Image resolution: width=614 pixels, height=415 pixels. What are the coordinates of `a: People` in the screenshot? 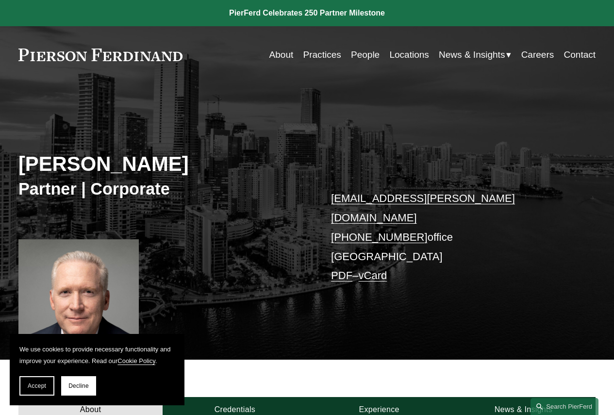 It's located at (365, 55).